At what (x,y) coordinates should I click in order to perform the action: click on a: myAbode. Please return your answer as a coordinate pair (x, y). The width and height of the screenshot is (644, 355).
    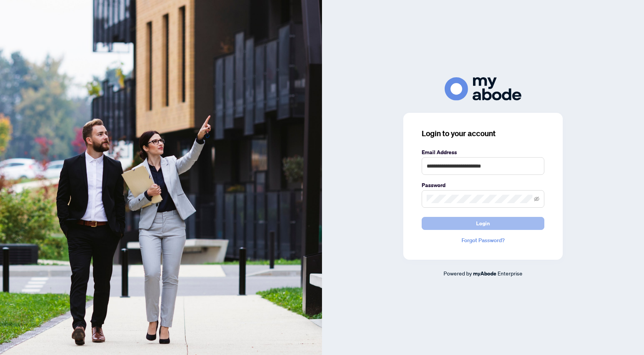
    Looking at the image, I should click on (485, 274).